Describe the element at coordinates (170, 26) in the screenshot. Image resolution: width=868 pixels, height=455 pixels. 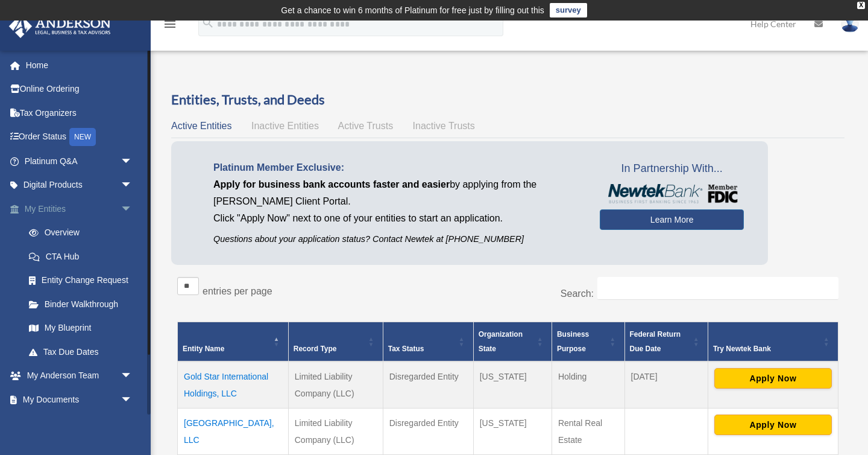
I see `a: menu` at that location.